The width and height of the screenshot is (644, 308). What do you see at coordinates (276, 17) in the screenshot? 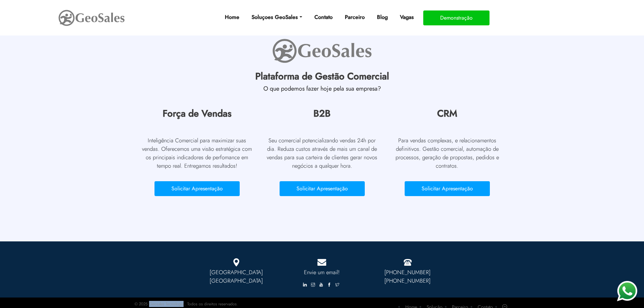
I see `a: Soluçoes GeoSales` at bounding box center [276, 17].